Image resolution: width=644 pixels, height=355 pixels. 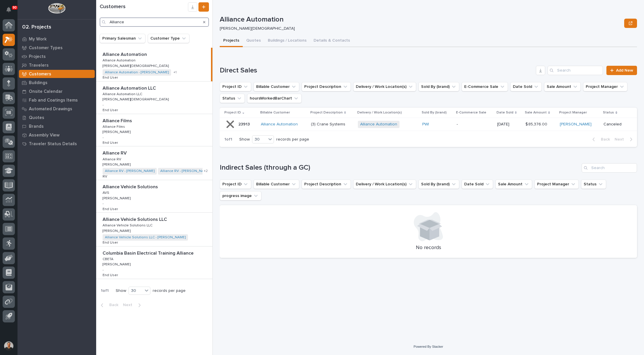 I want to click on div: 30, so click(x=136, y=291).